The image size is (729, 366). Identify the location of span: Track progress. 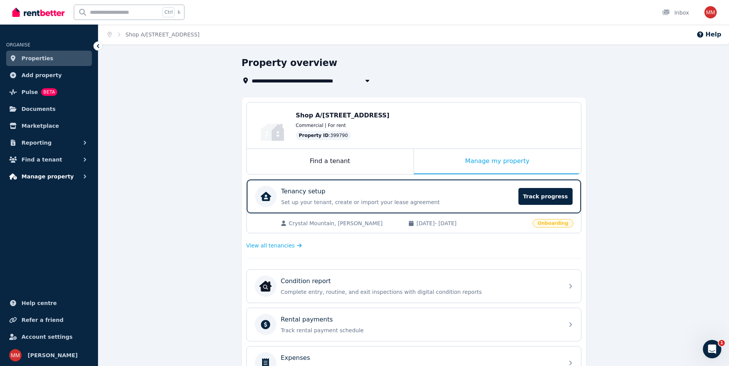
(545, 197).